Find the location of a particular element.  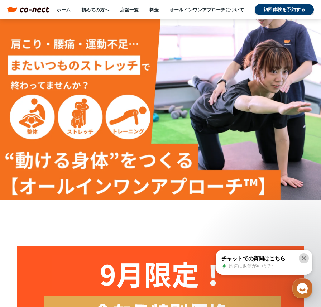

a: チャット is located at coordinates (70, 236).